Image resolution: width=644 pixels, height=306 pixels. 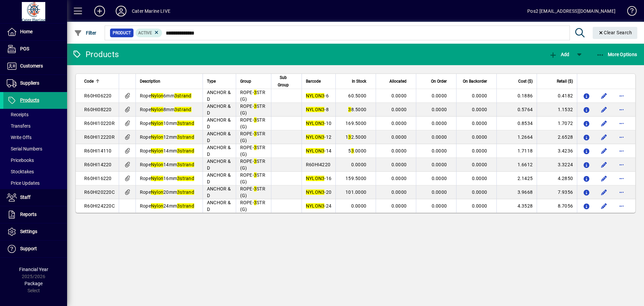 What do you see at coordinates (356, 137) in the screenshot?
I see `span: 1 2.5000` at bounding box center [356, 137].